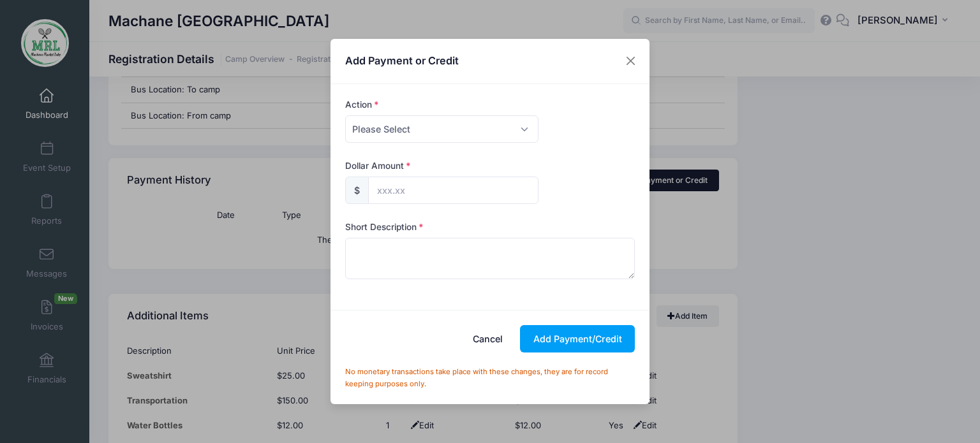 The image size is (980, 443). Describe the element at coordinates (477, 378) in the screenshot. I see `small: No monetary transactions take place with these changes, they are for record keeping purposes only.` at that location.